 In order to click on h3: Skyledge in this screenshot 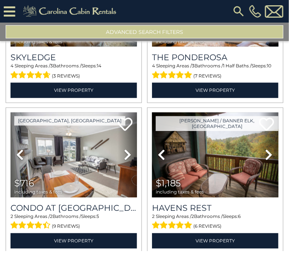, I will do `click(74, 57)`.